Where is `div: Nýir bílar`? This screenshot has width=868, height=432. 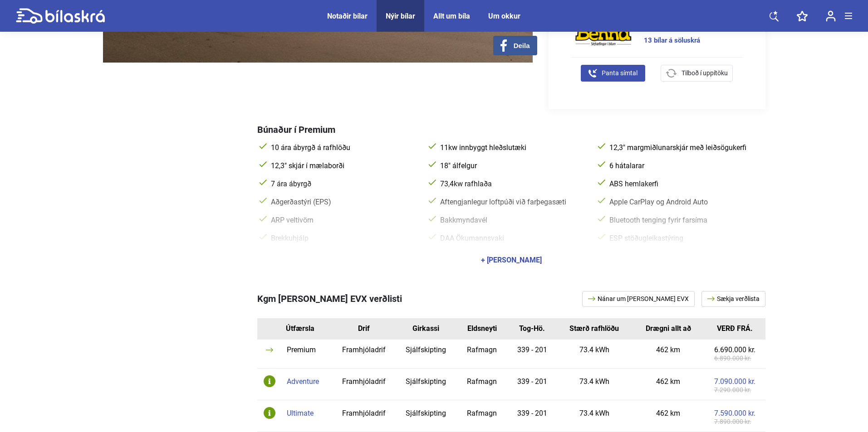 div: Nýir bílar is located at coordinates (400, 16).